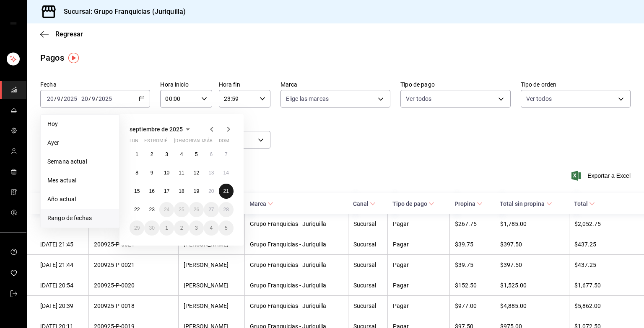 The image size is (644, 328). I want to click on abbr: 6 de septiembre de 2025, so click(211, 155).